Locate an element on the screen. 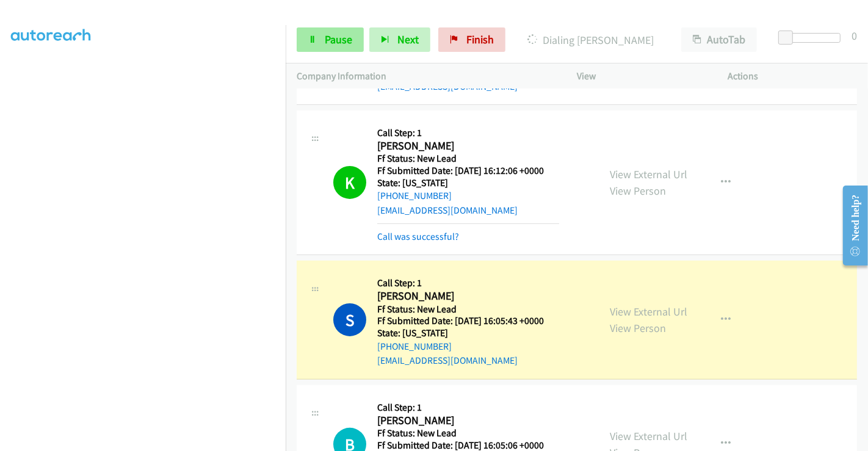 This screenshot has height=451, width=868. button: Next is located at coordinates (400, 40).